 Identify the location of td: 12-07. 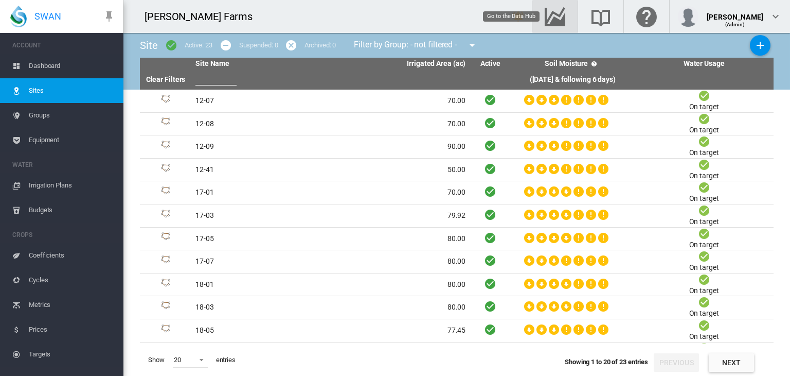
(261, 101).